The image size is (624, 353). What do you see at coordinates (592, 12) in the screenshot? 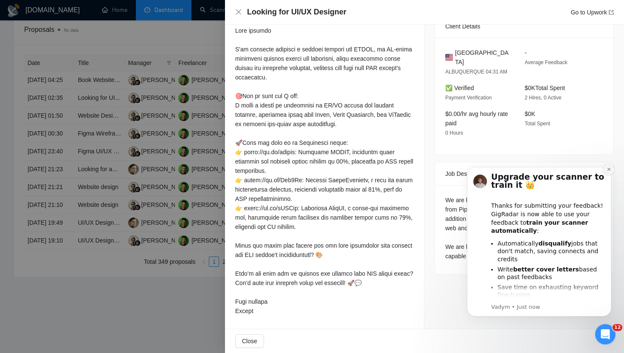
I see `a: Go to Upworkexport` at bounding box center [592, 12].